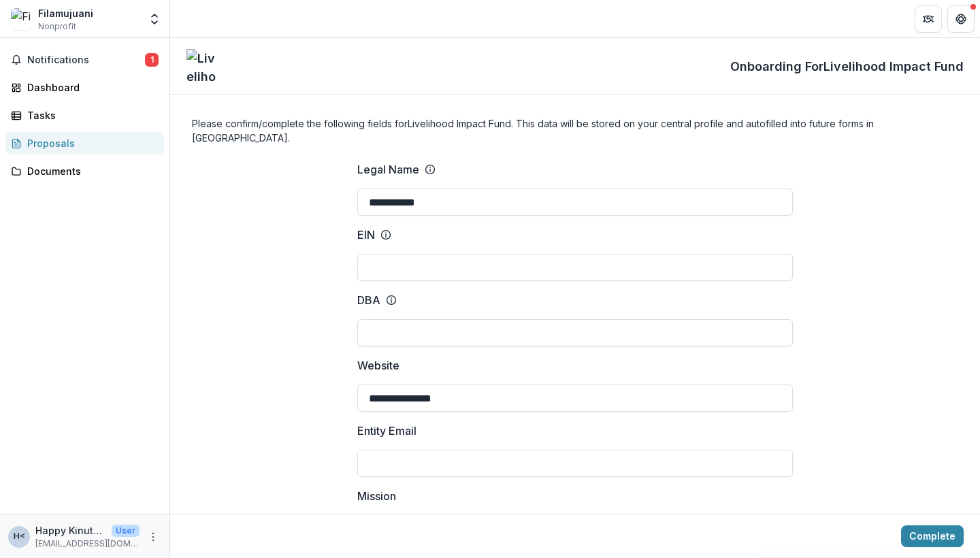 This screenshot has height=558, width=980. What do you see at coordinates (366, 235) in the screenshot?
I see `p: EIN` at bounding box center [366, 235].